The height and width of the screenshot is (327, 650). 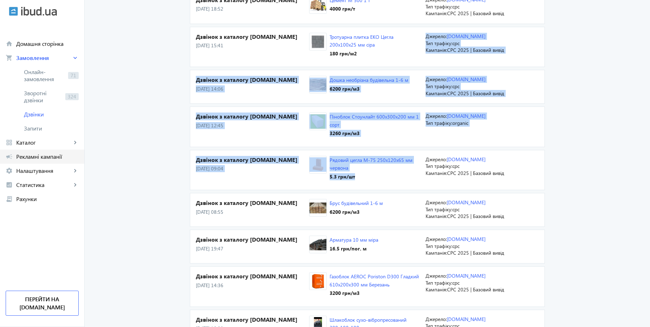 I want to click on img: ibud.svg, so click(x=13, y=11).